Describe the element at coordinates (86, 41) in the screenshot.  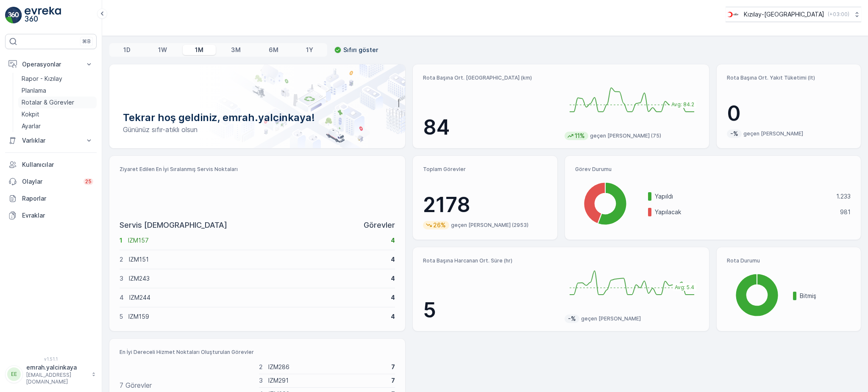
I see `p: ⌘B` at that location.